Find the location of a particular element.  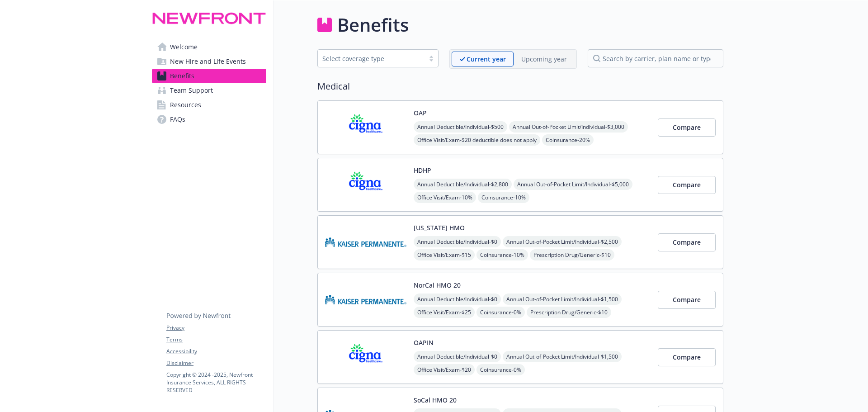

p: Upcoming year is located at coordinates (544, 59).